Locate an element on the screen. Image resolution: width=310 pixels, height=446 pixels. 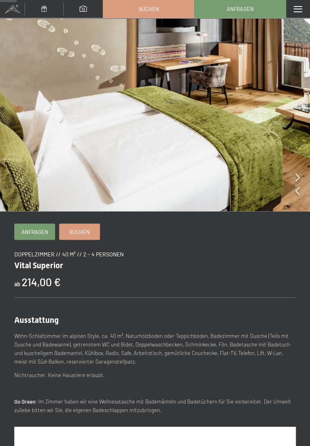
span: Ausstattung is located at coordinates (36, 320).